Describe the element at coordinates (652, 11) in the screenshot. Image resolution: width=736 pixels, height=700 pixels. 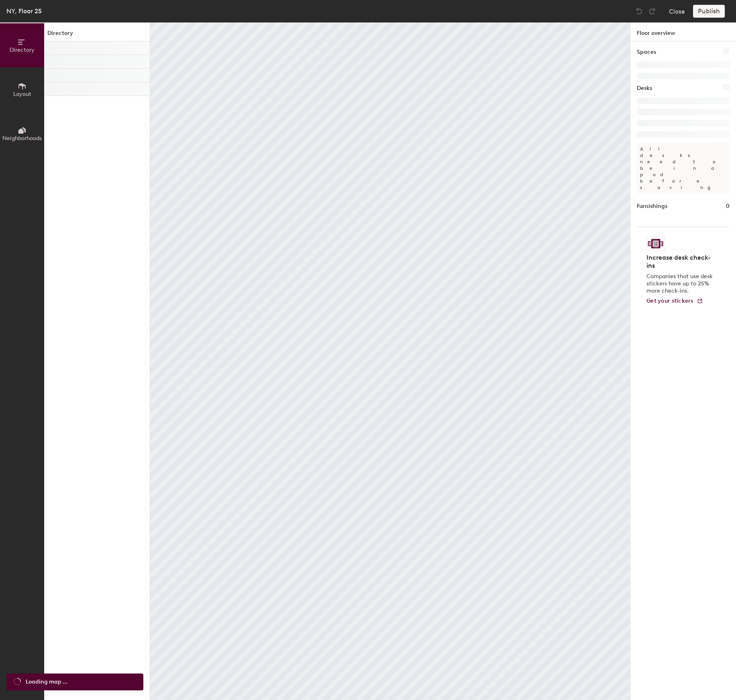
I see `img: Redo` at that location.